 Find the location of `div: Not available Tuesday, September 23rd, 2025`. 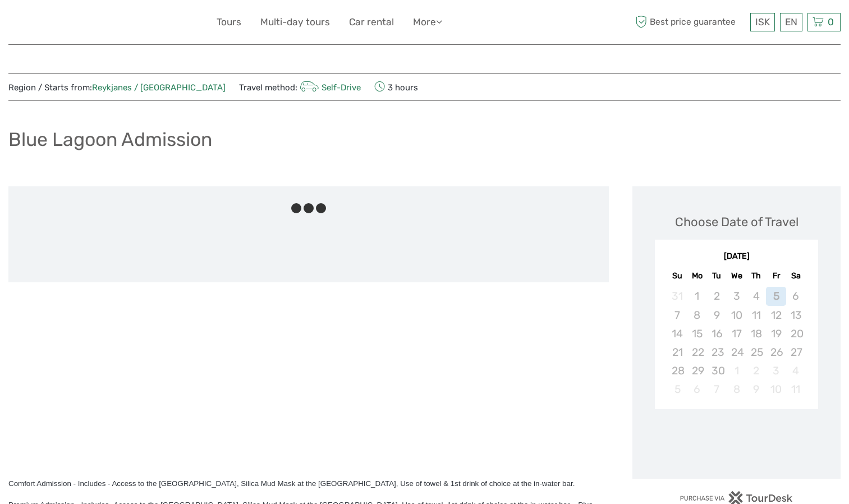

div: Not available Tuesday, September 23rd, 2025 is located at coordinates (717, 352).